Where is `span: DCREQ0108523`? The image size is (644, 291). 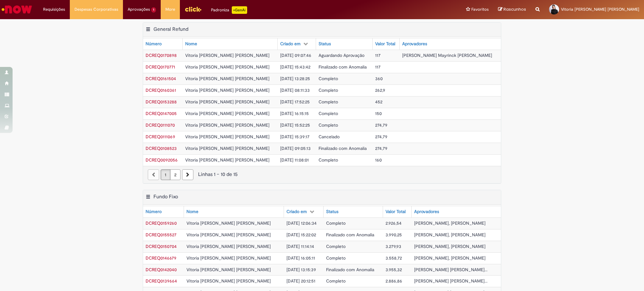 span: DCREQ0108523 is located at coordinates (161, 148).